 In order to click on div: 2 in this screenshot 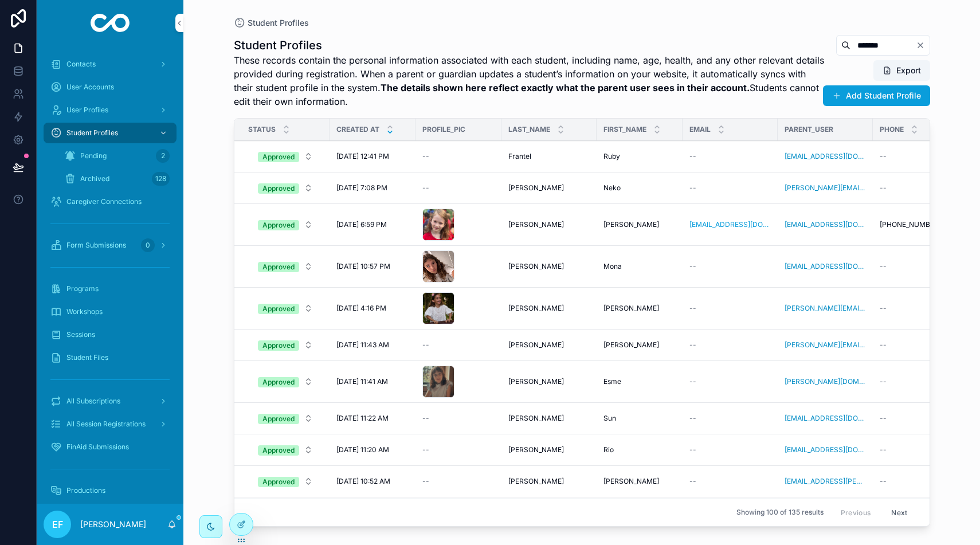, I will do `click(163, 156)`.